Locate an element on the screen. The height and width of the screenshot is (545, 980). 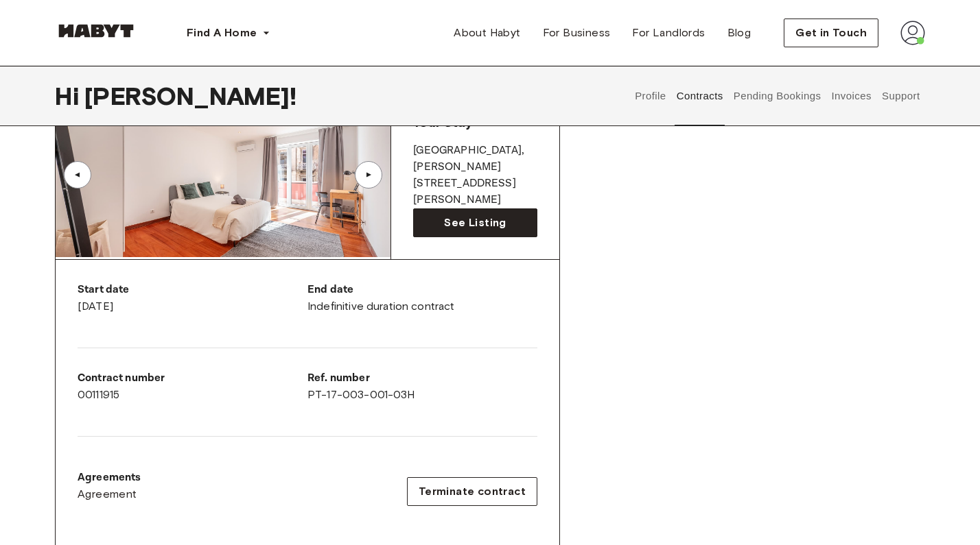
button: Get in Touch is located at coordinates (830, 33).